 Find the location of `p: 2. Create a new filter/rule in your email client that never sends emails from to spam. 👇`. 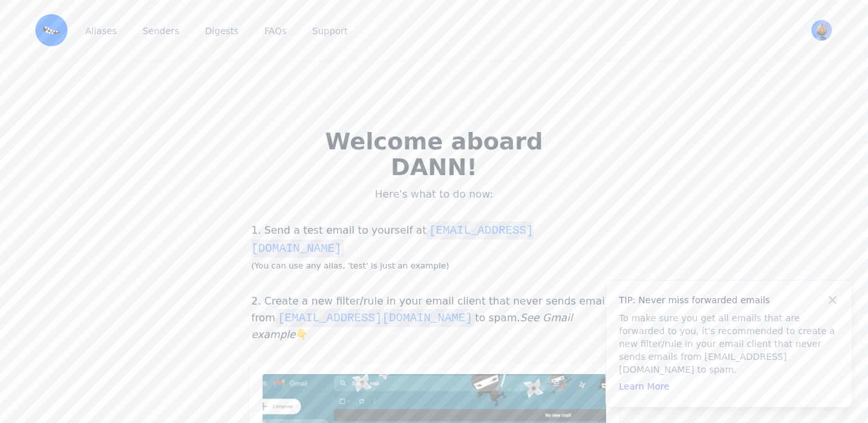

p: 2. Create a new filter/rule in your email client that never sends emails from to spam. 👇 is located at coordinates (434, 318).